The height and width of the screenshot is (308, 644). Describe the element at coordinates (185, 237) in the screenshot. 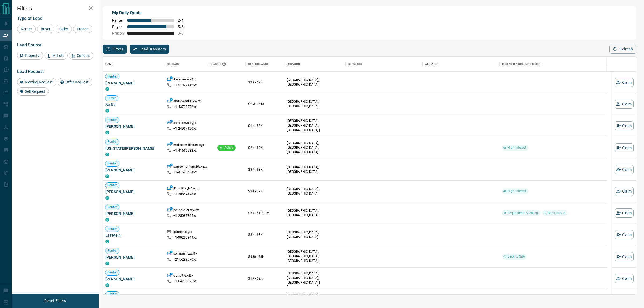

I see `p: +1- 90280949xx` at that location.